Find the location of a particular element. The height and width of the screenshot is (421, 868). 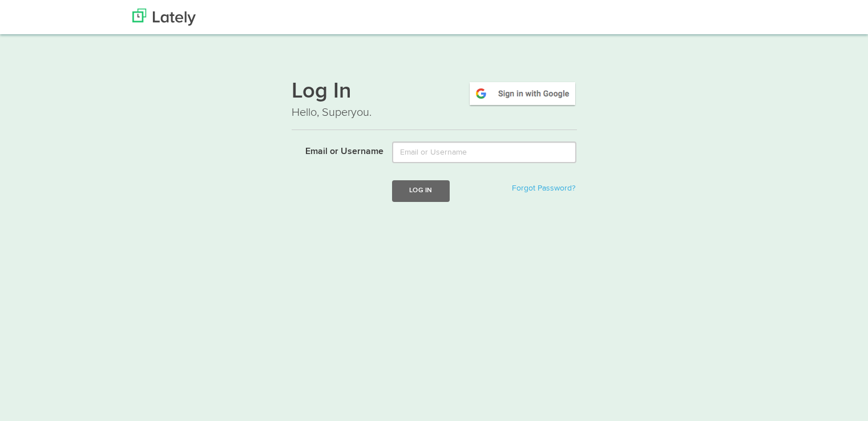

img: Lately is located at coordinates (164, 17).